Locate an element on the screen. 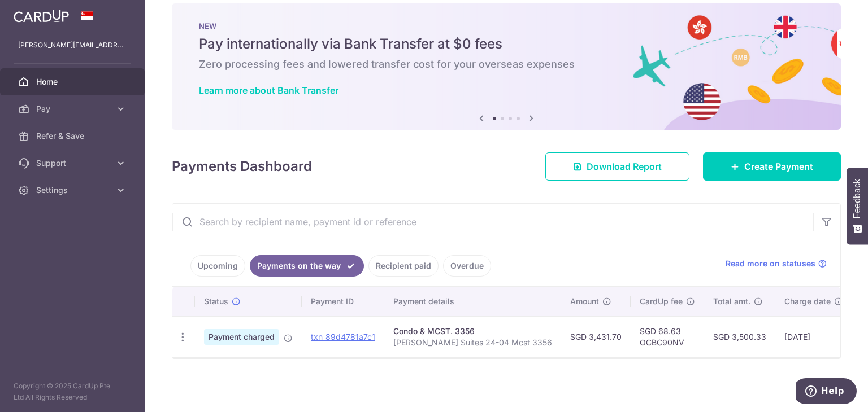  img: Bank transfer banner is located at coordinates (506, 66).